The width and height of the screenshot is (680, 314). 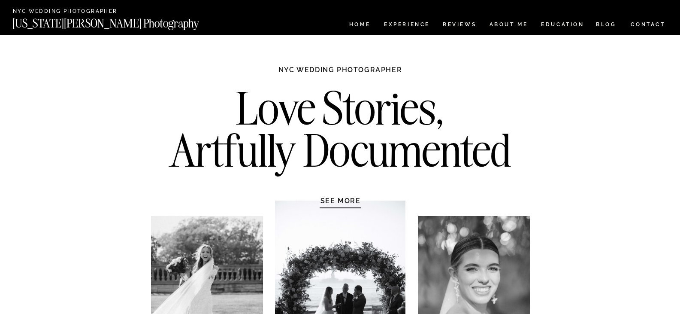 What do you see at coordinates (562, 25) in the screenshot?
I see `a: EDUCATION` at bounding box center [562, 25].